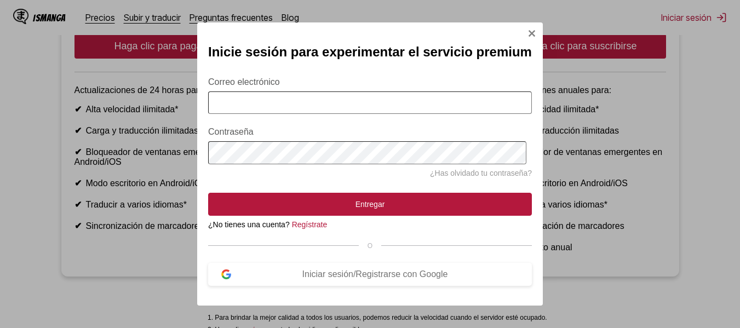 Image resolution: width=740 pixels, height=328 pixels. Describe the element at coordinates (370, 246) in the screenshot. I see `font: O` at that location.